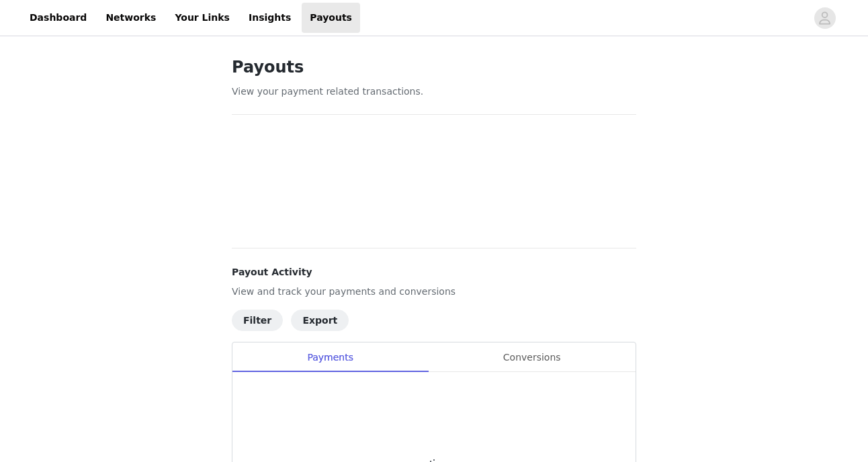  What do you see at coordinates (331, 17) in the screenshot?
I see `a: Payouts` at bounding box center [331, 17].